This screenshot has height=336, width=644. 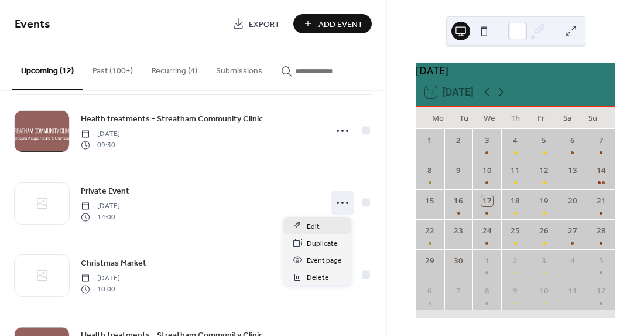 What do you see at coordinates (516, 231) in the screenshot?
I see `div: 25` at bounding box center [516, 231].